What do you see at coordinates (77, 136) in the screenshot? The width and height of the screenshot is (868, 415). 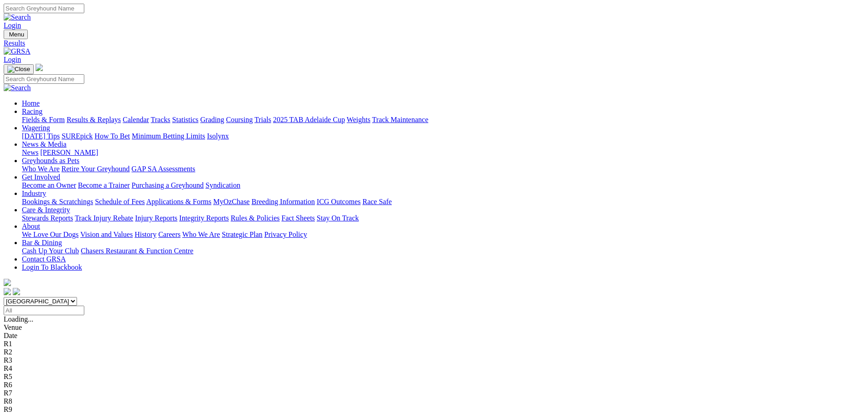 I see `a: SUREpick` at bounding box center [77, 136].